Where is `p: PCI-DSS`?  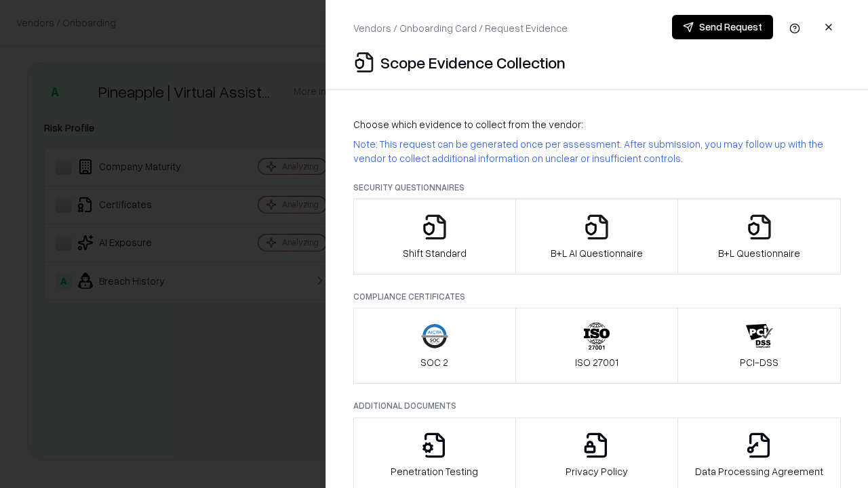
p: PCI-DSS is located at coordinates (759, 362).